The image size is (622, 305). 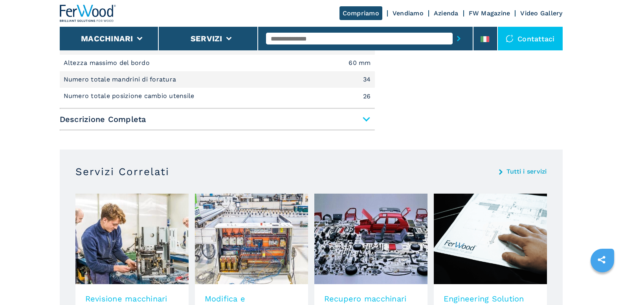 I want to click on span: Descrizione Completa, so click(x=217, y=119).